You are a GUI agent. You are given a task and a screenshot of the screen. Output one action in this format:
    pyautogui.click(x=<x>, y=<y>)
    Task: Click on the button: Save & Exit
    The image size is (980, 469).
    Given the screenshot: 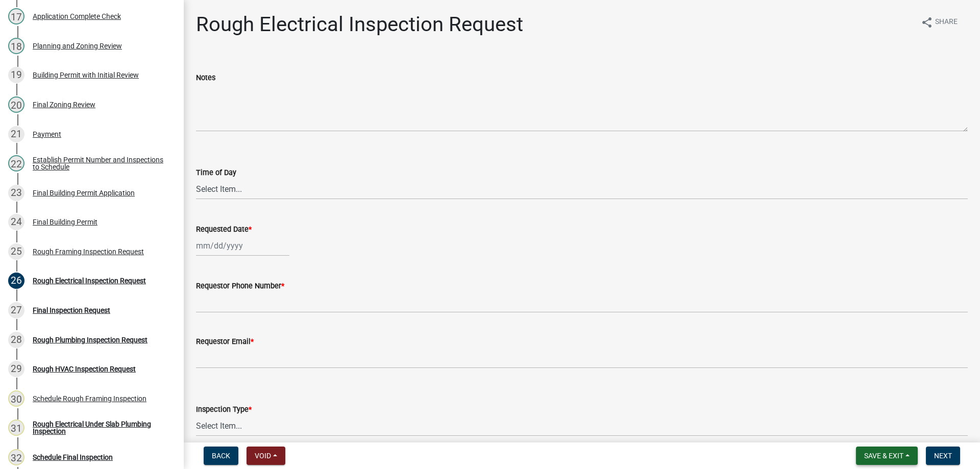 What is the action you would take?
    pyautogui.click(x=887, y=456)
    